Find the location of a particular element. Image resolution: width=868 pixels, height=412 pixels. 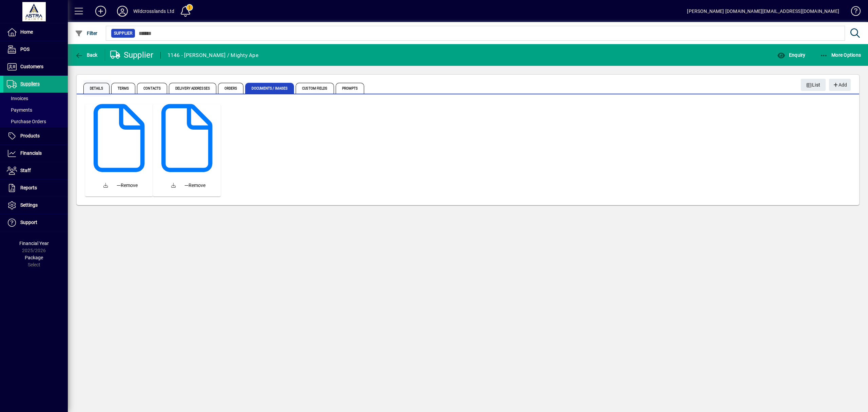

span: List is located at coordinates (813, 85).